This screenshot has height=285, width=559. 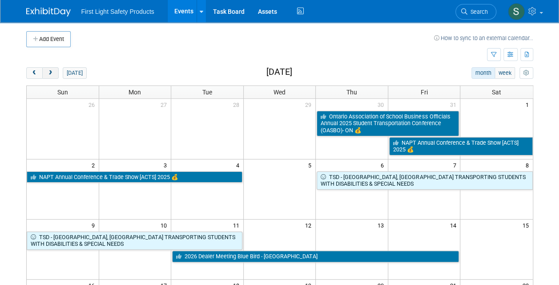 What do you see at coordinates (483, 38) in the screenshot?
I see `a: How to sync to an external calendar...` at bounding box center [483, 38].